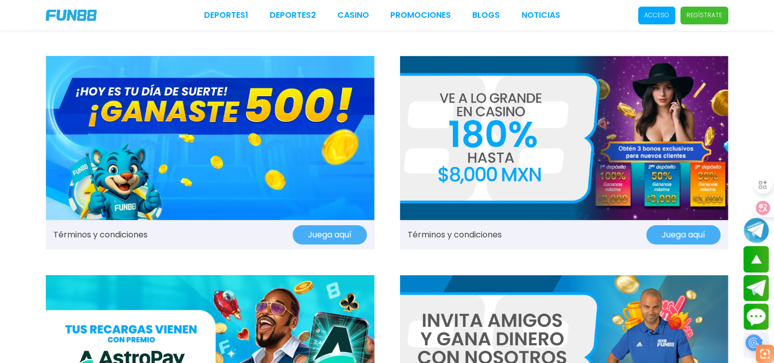 The image size is (774, 363). I want to click on button: Join telegram, so click(756, 288).